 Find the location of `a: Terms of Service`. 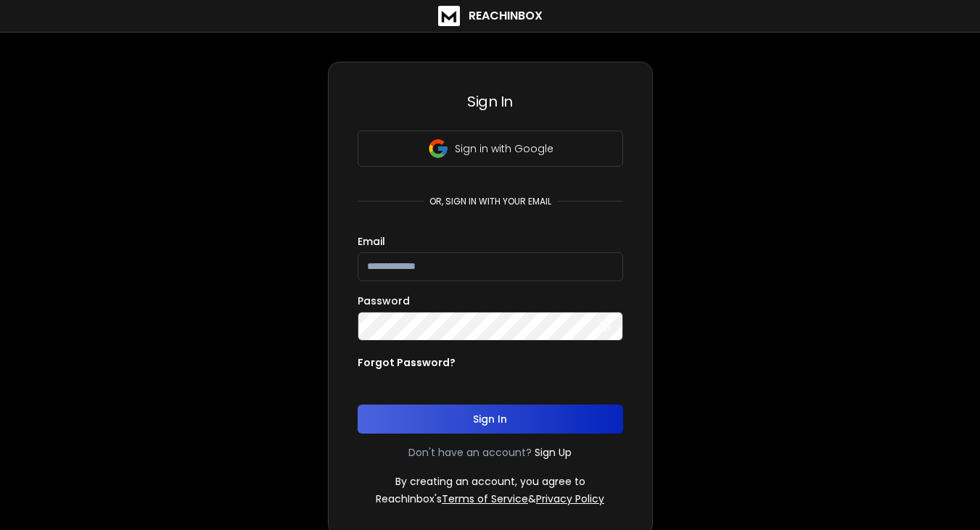

a: Terms of Service is located at coordinates (485, 499).